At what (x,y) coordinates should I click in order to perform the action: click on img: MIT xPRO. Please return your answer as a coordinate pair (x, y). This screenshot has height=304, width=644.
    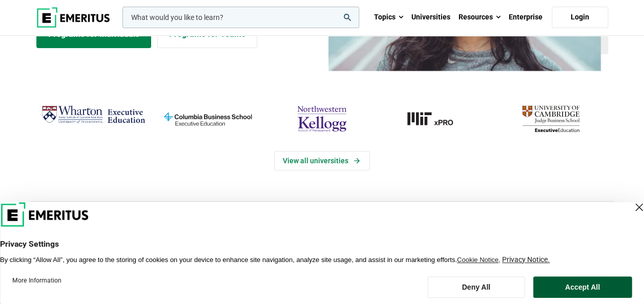
    Looking at the image, I should click on (436, 119).